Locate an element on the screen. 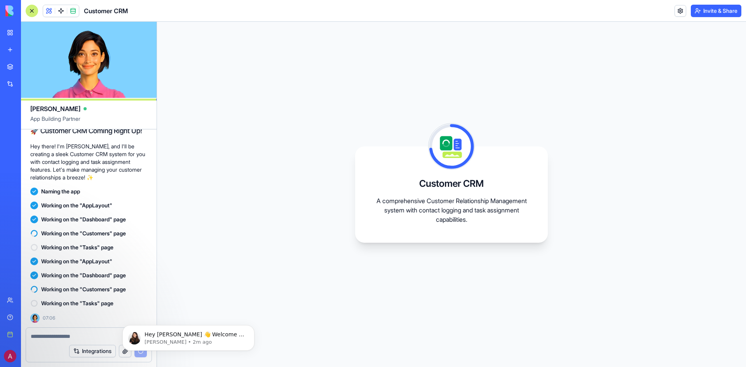 The height and width of the screenshot is (367, 746). img: Profile image for Shelly is located at coordinates (24, 30).